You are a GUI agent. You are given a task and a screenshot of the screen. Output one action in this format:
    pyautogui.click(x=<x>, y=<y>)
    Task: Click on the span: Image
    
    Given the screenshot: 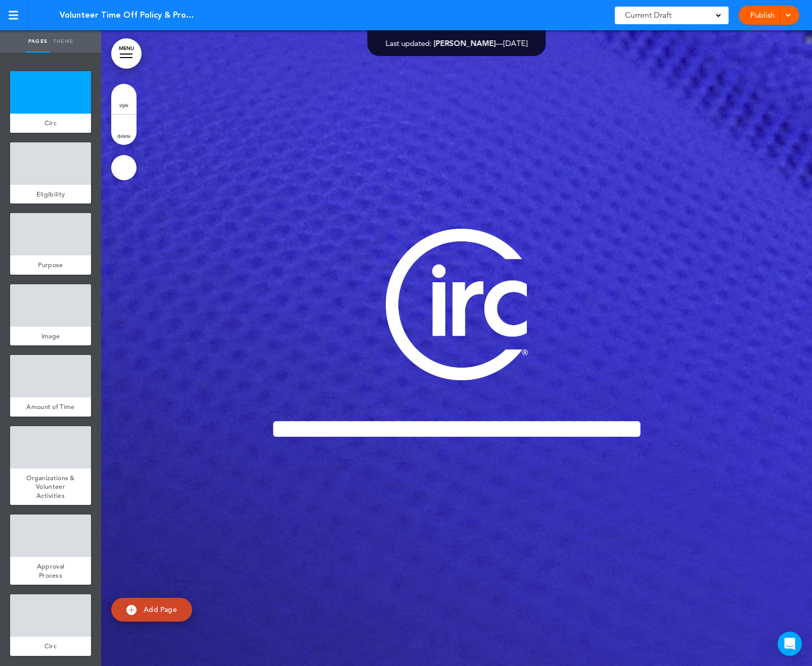 What is the action you would take?
    pyautogui.click(x=50, y=336)
    